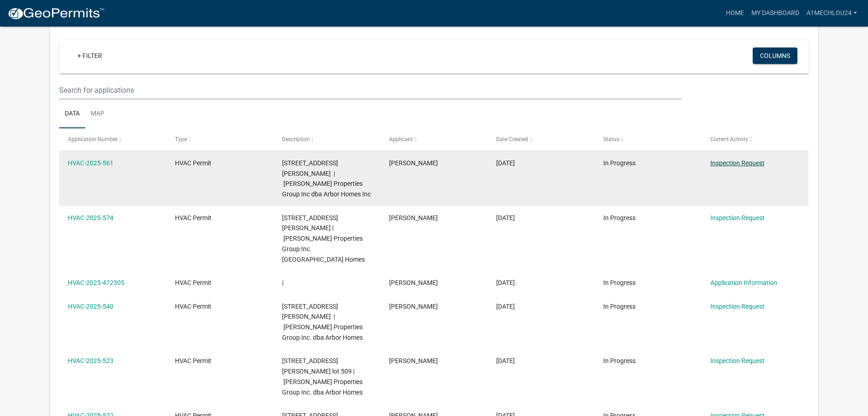 Image resolution: width=868 pixels, height=416 pixels. I want to click on a: HVAC-2025-523, so click(91, 360).